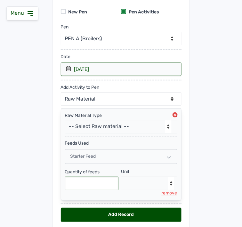  What do you see at coordinates (121, 142) in the screenshot?
I see `div: feeds Used` at bounding box center [121, 142].